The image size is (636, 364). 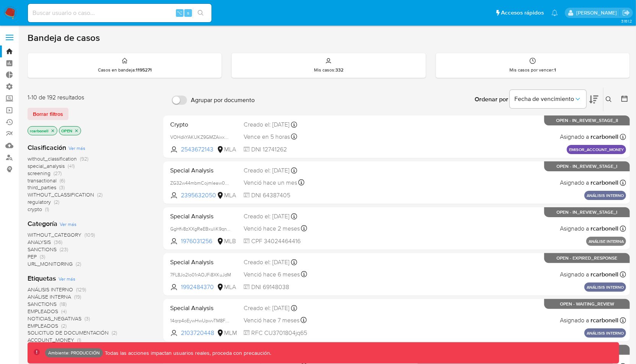 What do you see at coordinates (188, 12) in the screenshot?
I see `span: s` at bounding box center [188, 12].